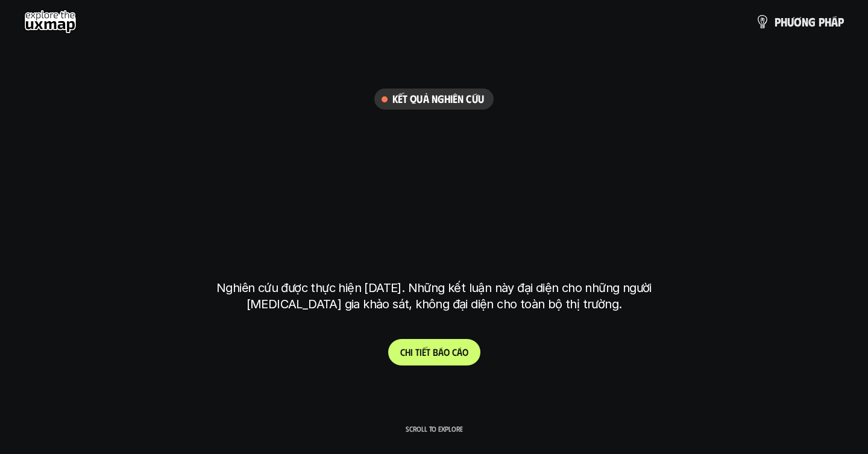 Image resolution: width=868 pixels, height=454 pixels. What do you see at coordinates (434, 352) in the screenshot?
I see `a: Chitiếtbáocáo` at bounding box center [434, 352].